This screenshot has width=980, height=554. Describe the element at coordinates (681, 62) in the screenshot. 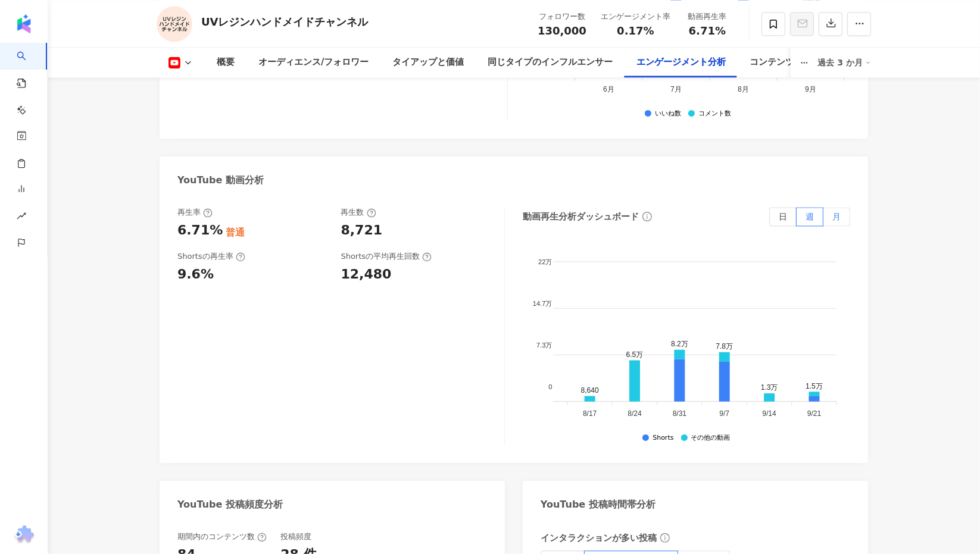

I see `div: エンゲージメント分析` at that location.